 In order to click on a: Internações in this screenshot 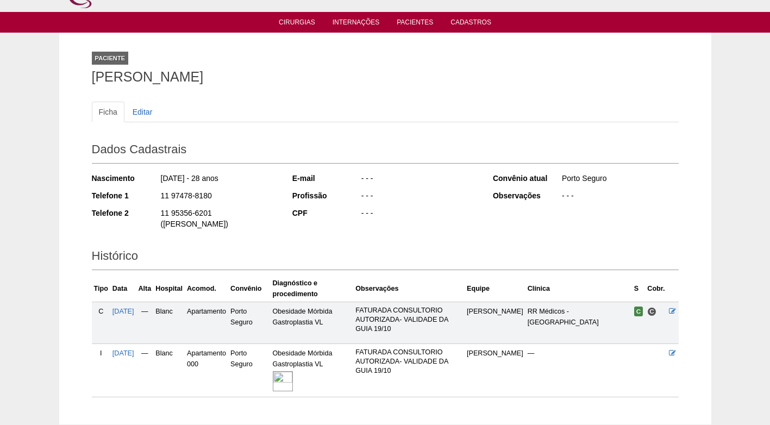, I will do `click(356, 24)`.